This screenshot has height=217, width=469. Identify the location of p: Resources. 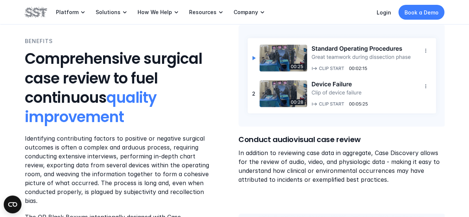
(203, 12).